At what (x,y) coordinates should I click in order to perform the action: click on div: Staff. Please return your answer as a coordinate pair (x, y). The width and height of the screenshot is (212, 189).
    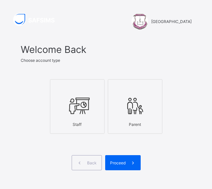
    Looking at the image, I should click on (77, 124).